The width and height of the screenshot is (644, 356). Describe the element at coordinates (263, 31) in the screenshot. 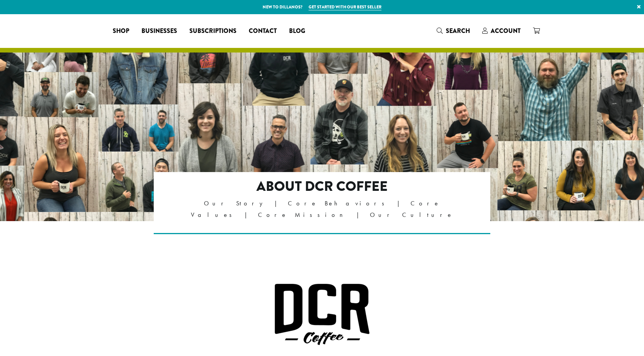

I see `span: Contact` at that location.